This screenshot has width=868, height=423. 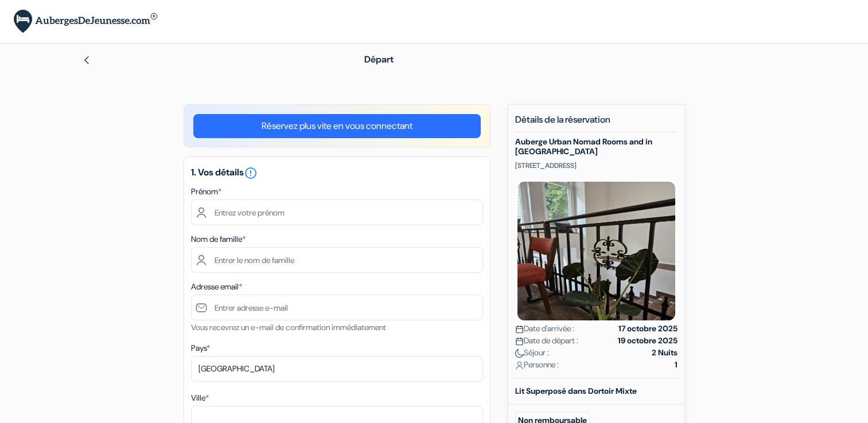 I want to click on img: left_arrow.svg, so click(x=87, y=61).